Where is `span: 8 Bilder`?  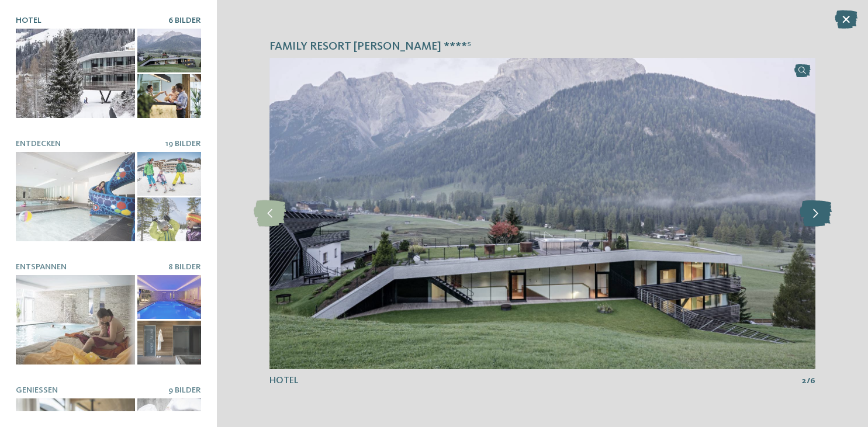
span: 8 Bilder is located at coordinates (185, 266).